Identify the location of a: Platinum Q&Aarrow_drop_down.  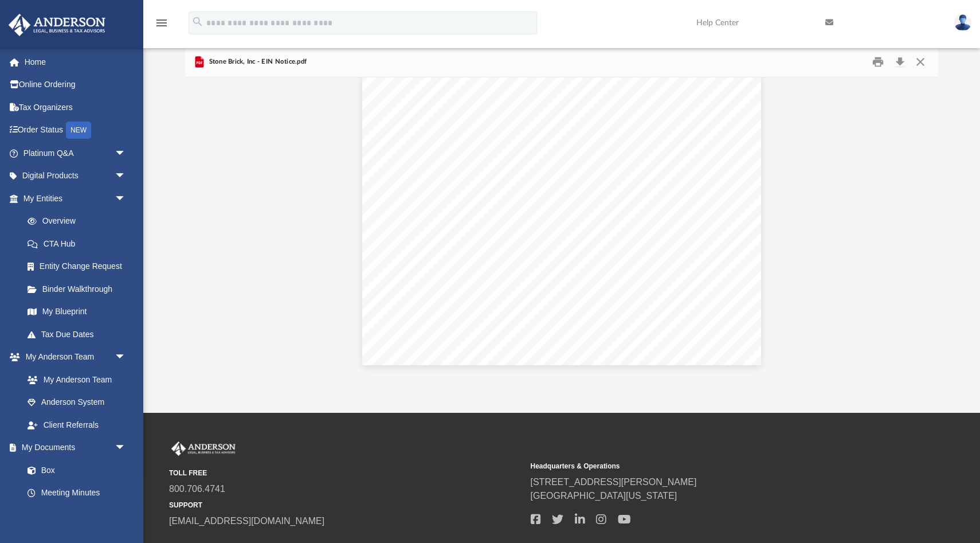
(76, 153).